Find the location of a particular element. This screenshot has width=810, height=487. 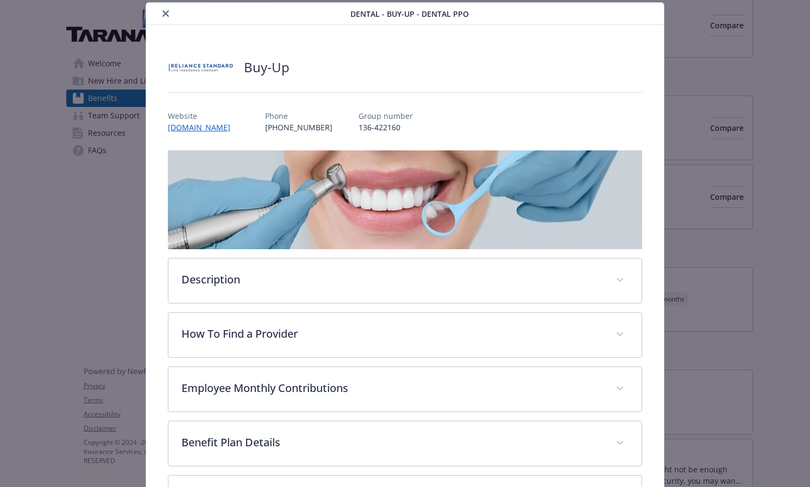

div: Benefit Plan Details is located at coordinates (405, 444).